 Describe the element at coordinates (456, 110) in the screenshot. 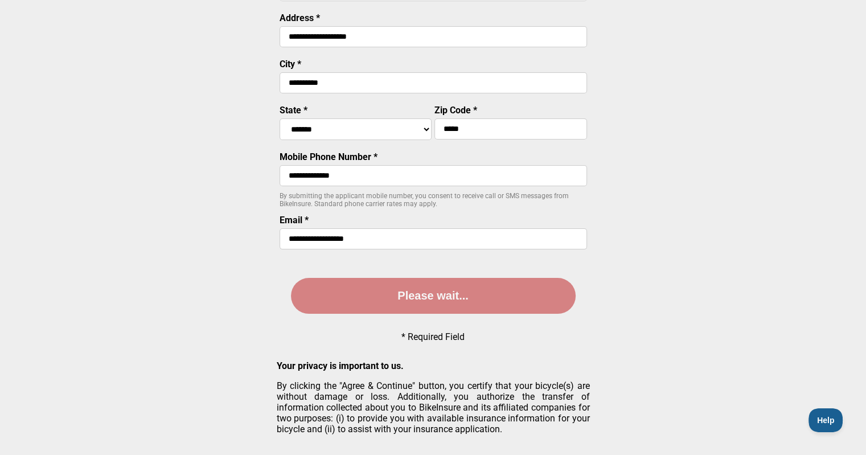

I see `label: Zip Code *` at that location.